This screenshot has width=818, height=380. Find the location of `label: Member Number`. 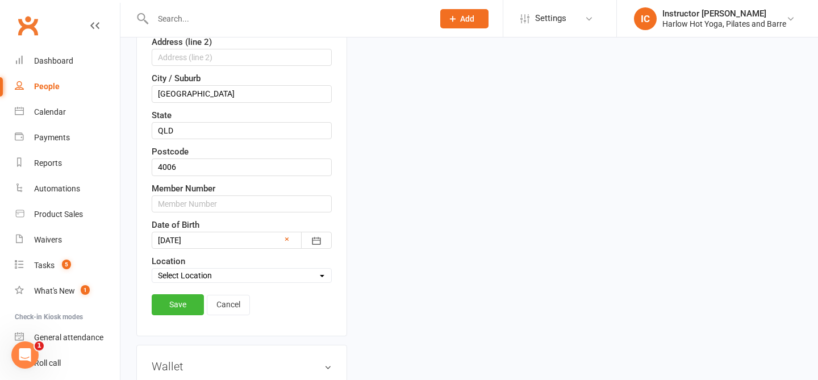

label: Member Number is located at coordinates (184, 189).